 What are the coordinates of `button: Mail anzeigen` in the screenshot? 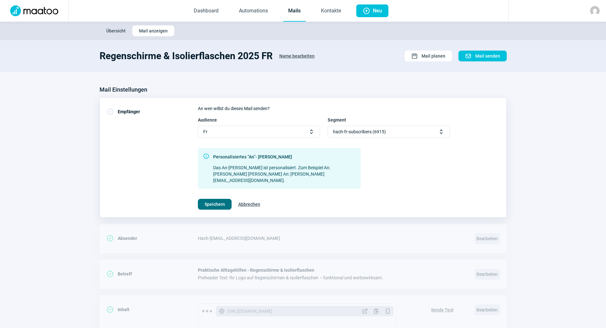 It's located at (153, 31).